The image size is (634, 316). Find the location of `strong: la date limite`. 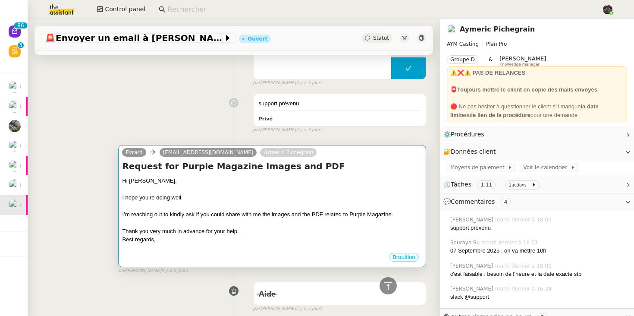

strong: la date limite is located at coordinates (525, 110).